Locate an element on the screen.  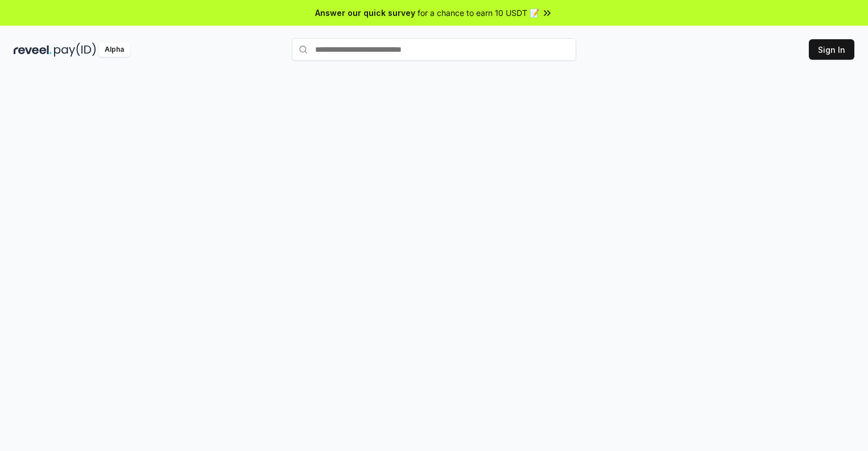
div: Alpha is located at coordinates (114, 49).